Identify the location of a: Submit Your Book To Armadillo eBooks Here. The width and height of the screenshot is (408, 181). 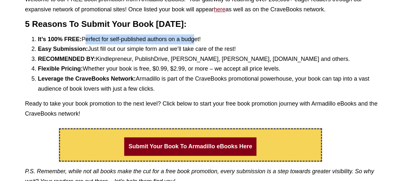
(190, 146).